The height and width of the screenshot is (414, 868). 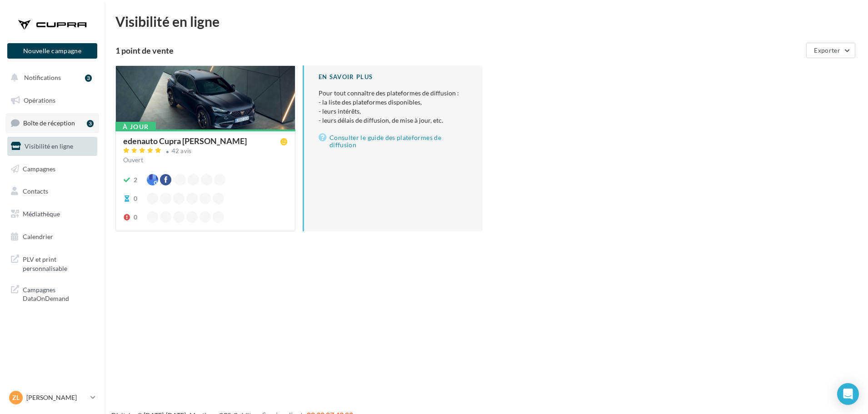 What do you see at coordinates (53, 100) in the screenshot?
I see `a: Opérations` at bounding box center [53, 100].